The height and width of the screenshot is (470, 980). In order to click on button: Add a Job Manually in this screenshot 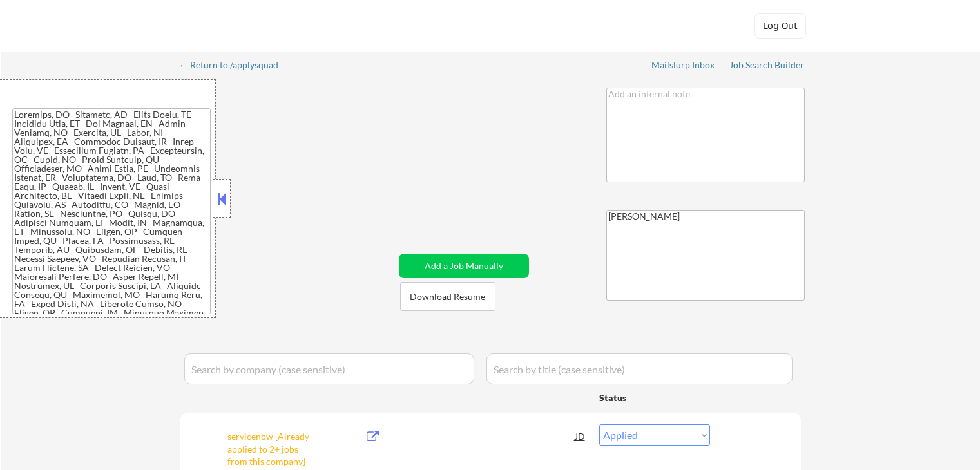, I will do `click(464, 266)`.